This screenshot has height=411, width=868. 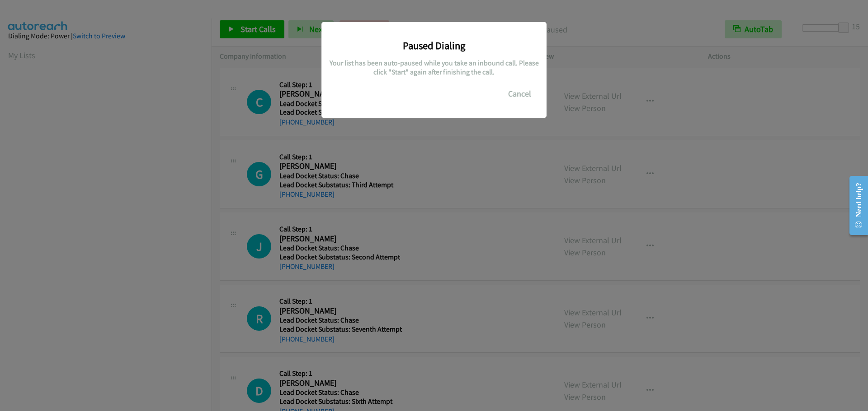 What do you see at coordinates (17, 30) in the screenshot?
I see `div: Need help?` at bounding box center [17, 30].